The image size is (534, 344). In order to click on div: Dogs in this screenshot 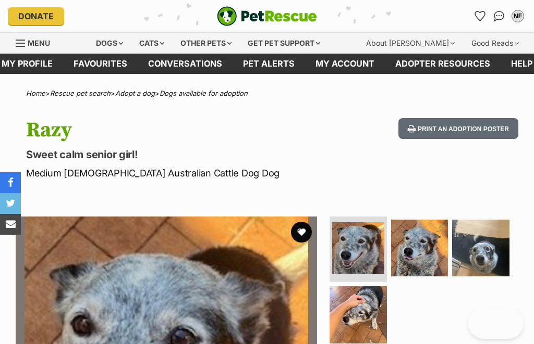, I will do `click(109, 43)`.